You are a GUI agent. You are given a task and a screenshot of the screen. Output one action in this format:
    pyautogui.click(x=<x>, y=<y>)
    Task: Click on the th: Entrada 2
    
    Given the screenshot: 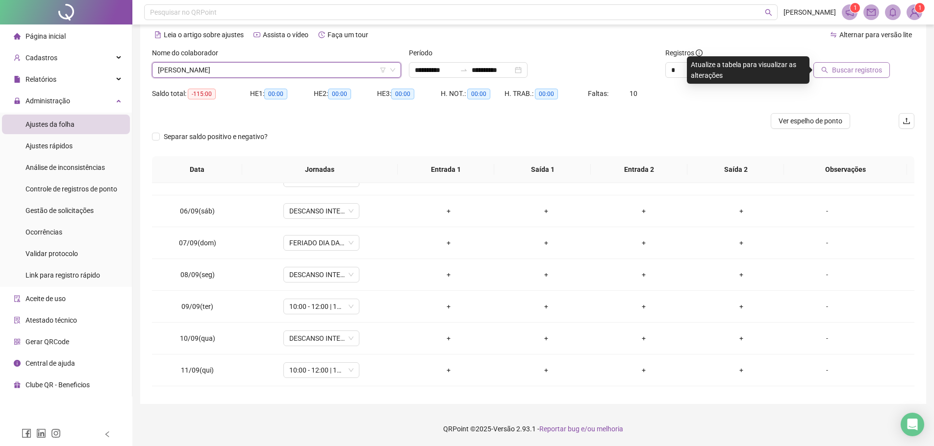 What is the action you would take?
    pyautogui.click(x=639, y=170)
    